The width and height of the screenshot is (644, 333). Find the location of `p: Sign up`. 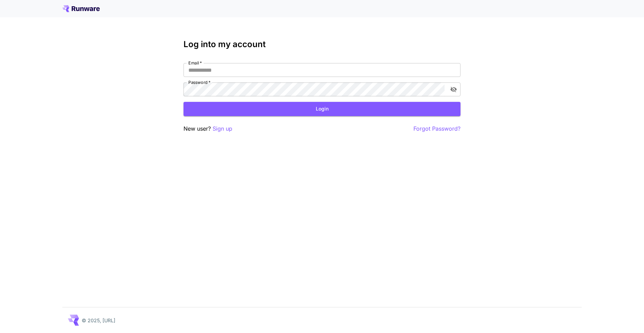

p: Sign up is located at coordinates (222, 129).